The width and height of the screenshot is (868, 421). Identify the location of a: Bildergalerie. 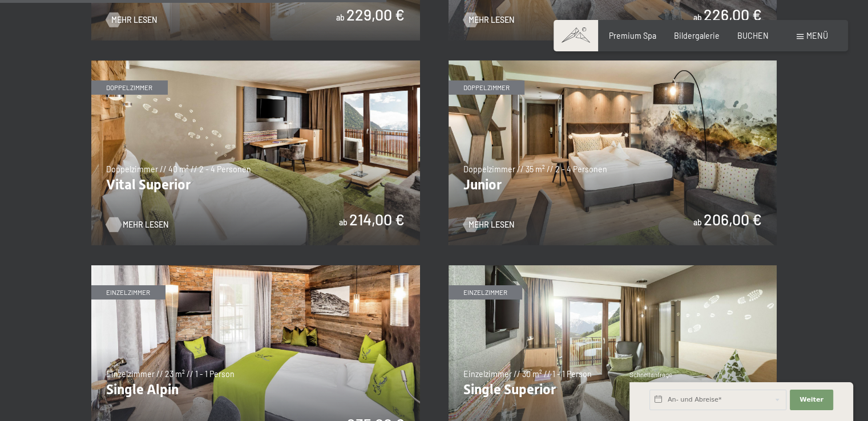
(696, 36).